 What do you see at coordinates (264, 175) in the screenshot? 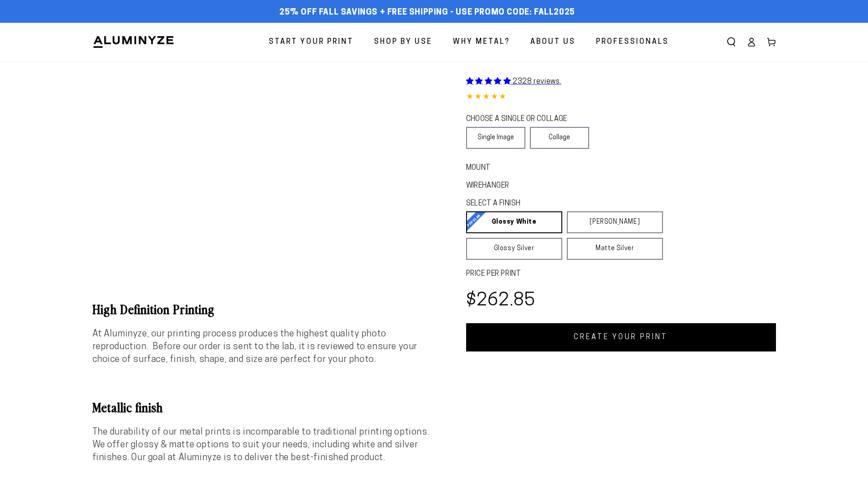
I see `media-gallery: Gallery Viewer` at bounding box center [264, 175].